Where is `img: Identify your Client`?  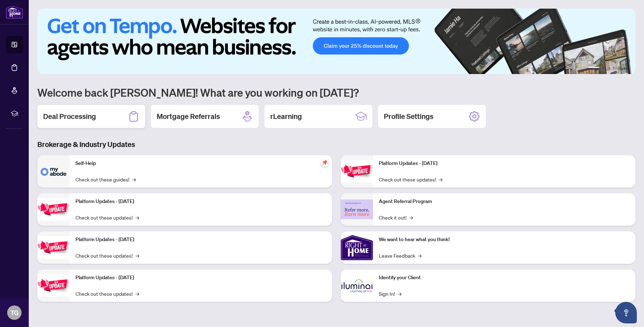 img: Identify your Client is located at coordinates (357, 286).